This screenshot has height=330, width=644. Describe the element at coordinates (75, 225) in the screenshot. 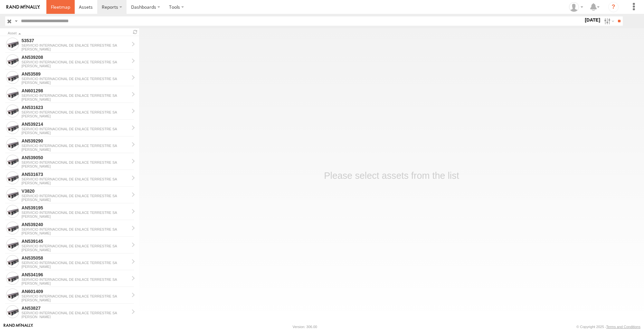

I see `div: AN539240 - View Asset History` at that location.